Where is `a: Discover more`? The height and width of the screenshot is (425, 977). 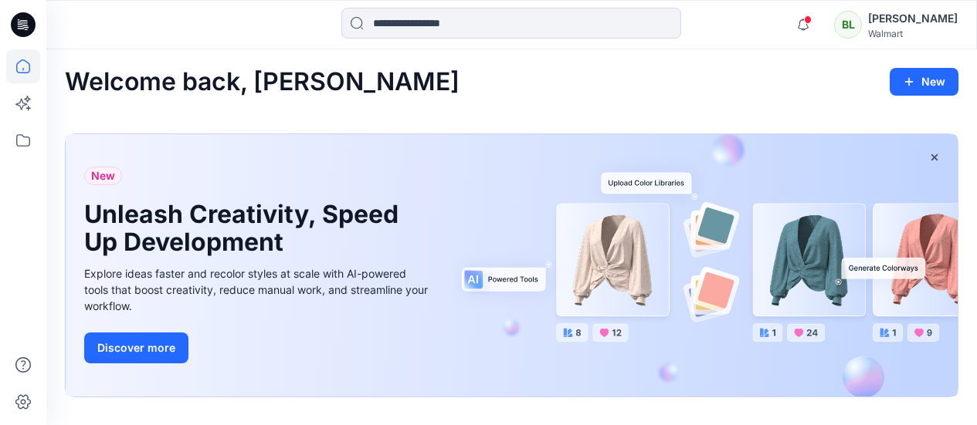 a: Discover more is located at coordinates (258, 348).